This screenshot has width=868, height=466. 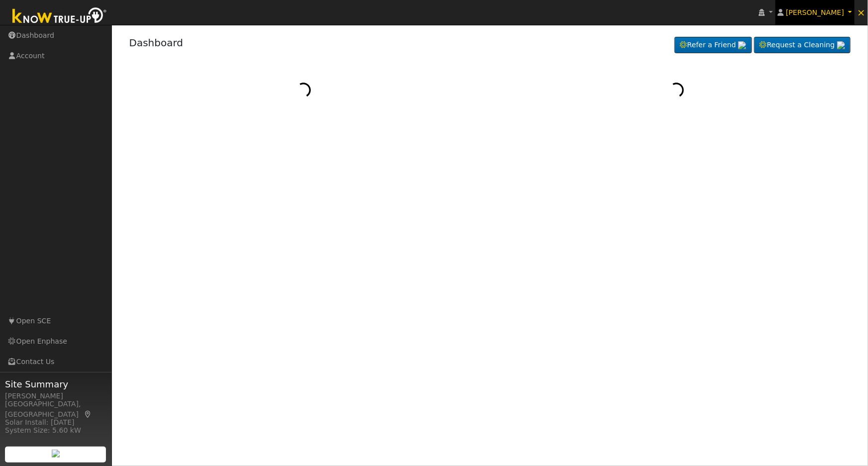 What do you see at coordinates (802, 46) in the screenshot?
I see `a: Request a Cleaning` at bounding box center [802, 46].